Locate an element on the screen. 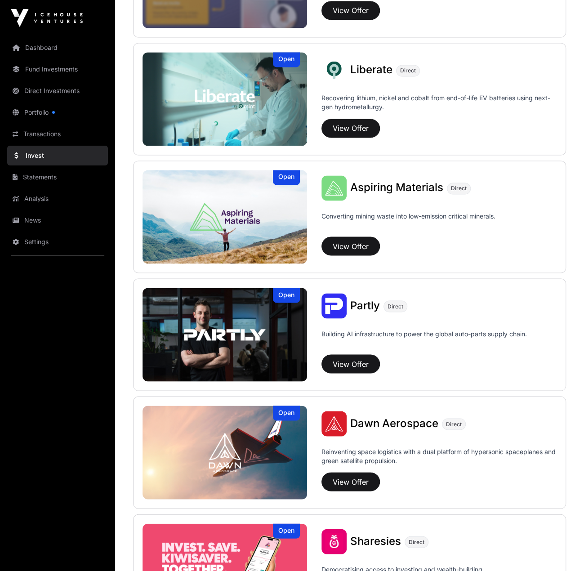 The image size is (584, 571). div: Chat Widget is located at coordinates (562, 550).